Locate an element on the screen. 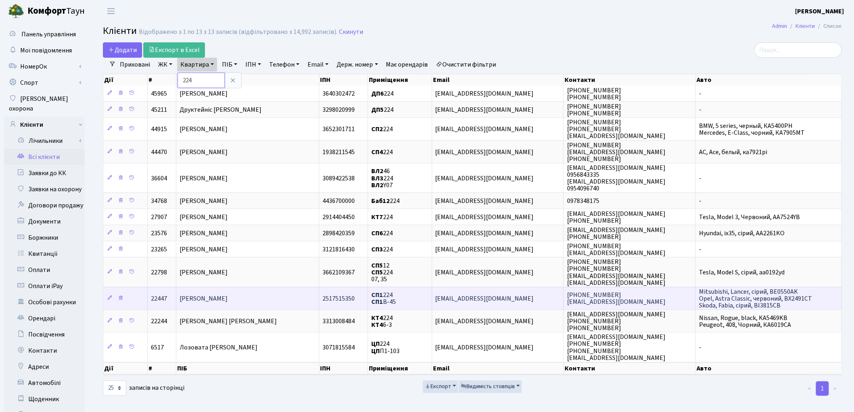  a: ІПН is located at coordinates (253, 65).